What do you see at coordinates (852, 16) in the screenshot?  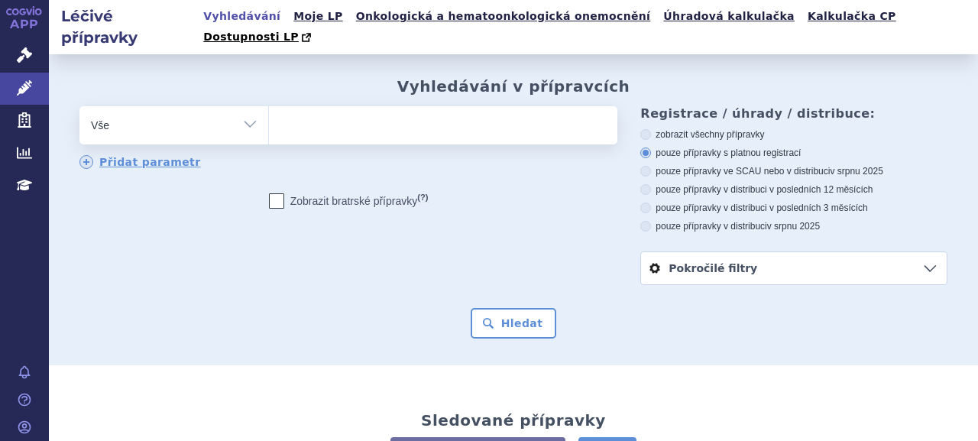 I see `a: Kalkulačka CP` at bounding box center [852, 16].